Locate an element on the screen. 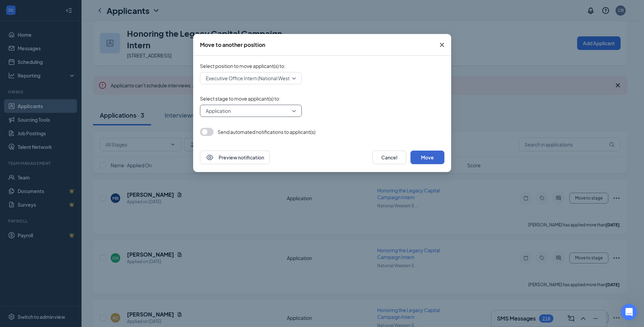 The height and width of the screenshot is (327, 644). button: Close is located at coordinates (442, 45).